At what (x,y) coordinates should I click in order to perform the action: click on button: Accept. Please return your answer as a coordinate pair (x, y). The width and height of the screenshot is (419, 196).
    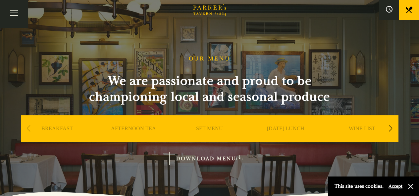
    Looking at the image, I should click on (395, 186).